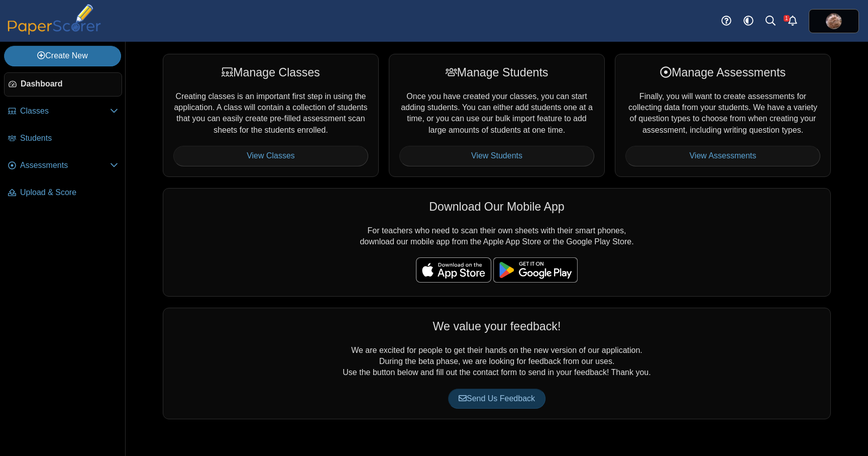  Describe the element at coordinates (62, 56) in the screenshot. I see `a: Create New` at that location.